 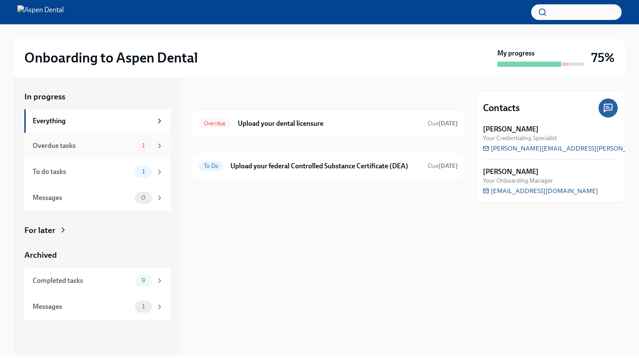 I want to click on div: For later, so click(x=40, y=230).